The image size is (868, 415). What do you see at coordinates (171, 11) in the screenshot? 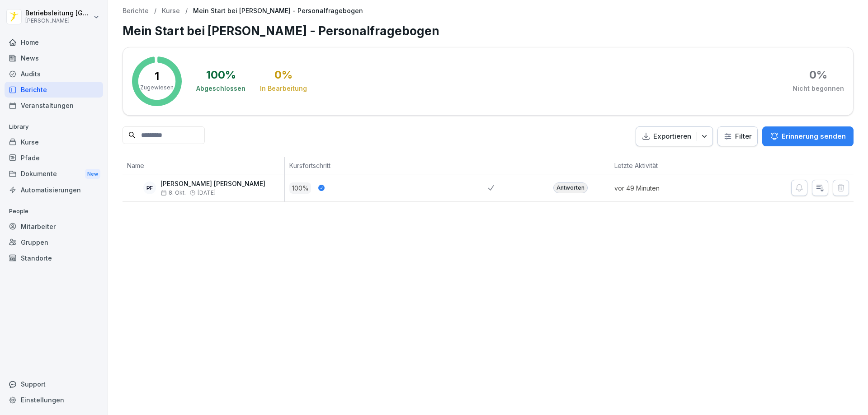
I see `p: Kurse` at bounding box center [171, 11].